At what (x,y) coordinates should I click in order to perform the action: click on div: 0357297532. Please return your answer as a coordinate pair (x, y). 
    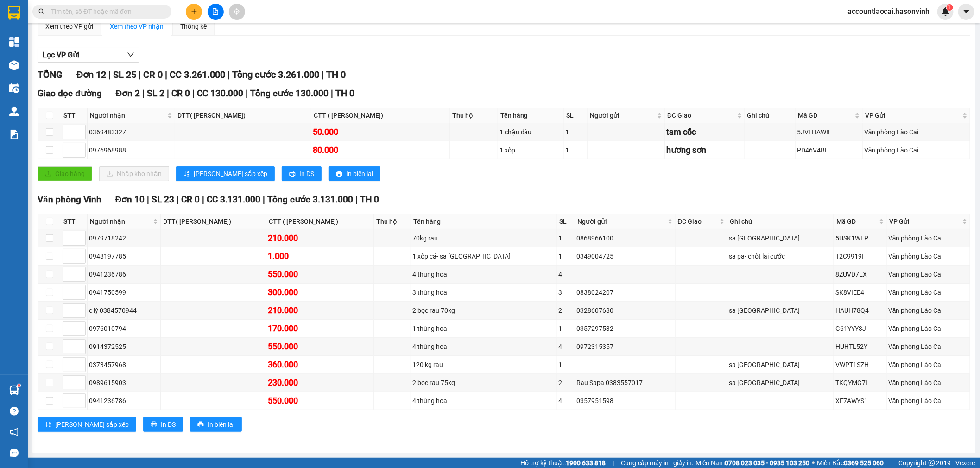
    Looking at the image, I should click on (625, 329).